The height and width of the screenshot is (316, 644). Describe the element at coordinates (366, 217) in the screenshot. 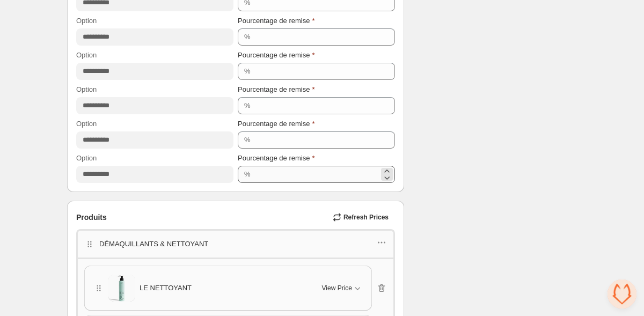

I see `span: Refresh Prices` at that location.